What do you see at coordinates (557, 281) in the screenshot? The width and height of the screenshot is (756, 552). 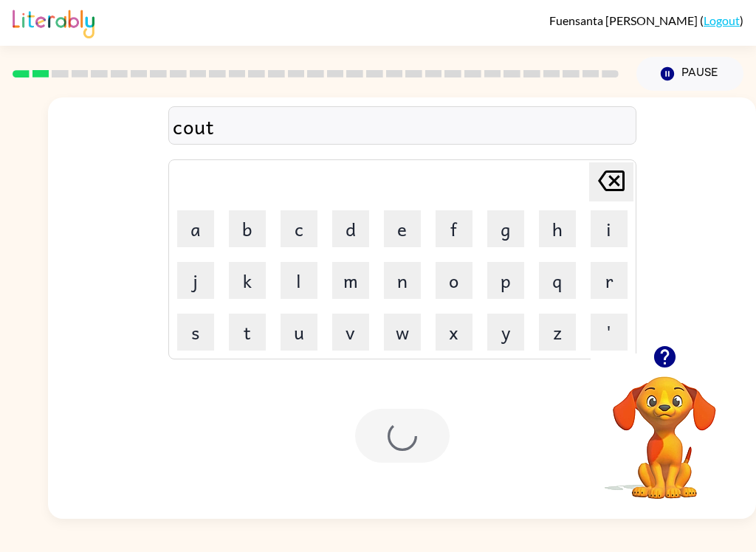 I see `button: q` at bounding box center [557, 281].